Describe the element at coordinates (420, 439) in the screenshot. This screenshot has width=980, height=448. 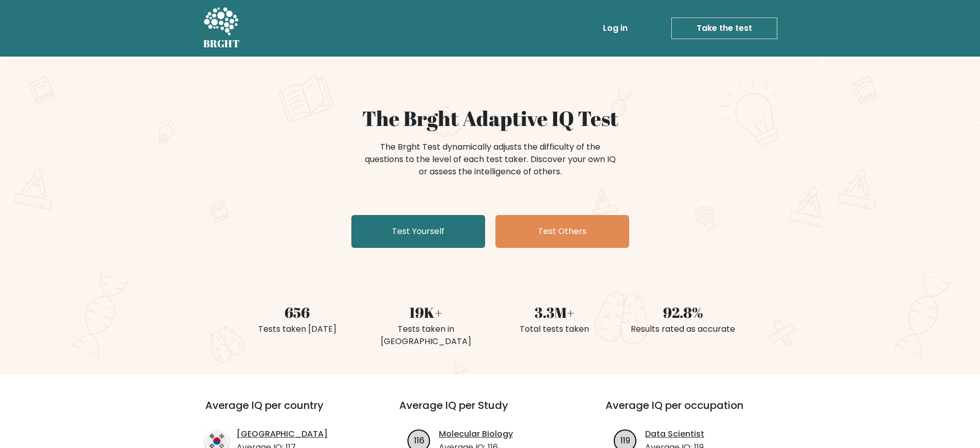
I see `text: 116` at that location.